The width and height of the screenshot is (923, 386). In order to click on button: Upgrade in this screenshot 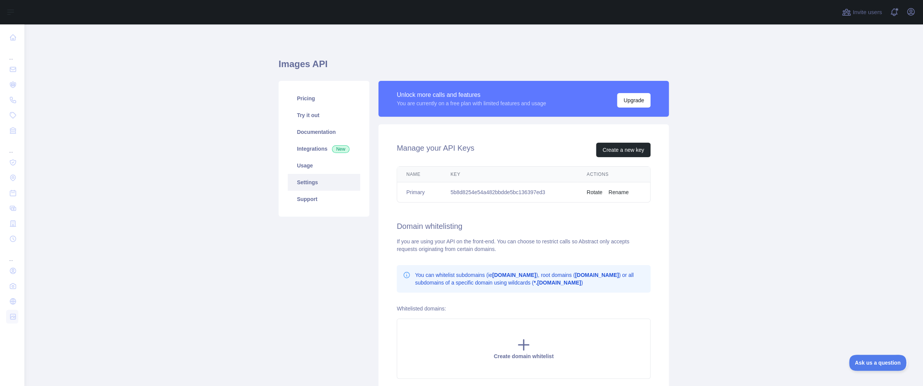, I will do `click(634, 100)`.